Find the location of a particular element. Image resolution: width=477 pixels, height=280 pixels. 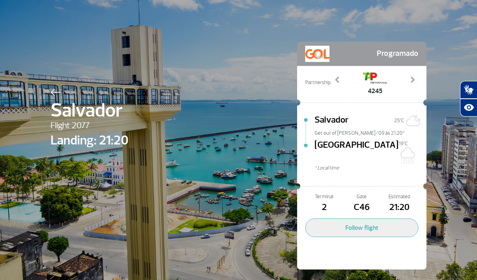

span: 21:20 is located at coordinates (399, 207).